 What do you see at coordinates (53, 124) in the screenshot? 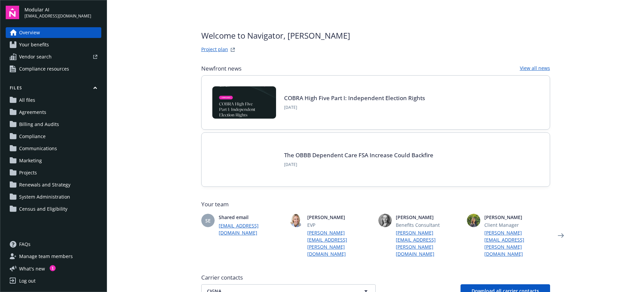
I see `a: Billing and Audits` at bounding box center [53, 124].